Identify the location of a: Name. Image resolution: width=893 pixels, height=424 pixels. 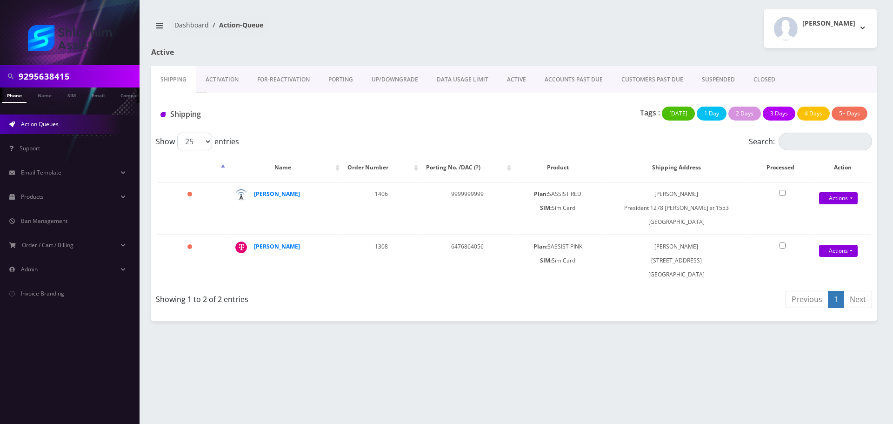
(45, 94).